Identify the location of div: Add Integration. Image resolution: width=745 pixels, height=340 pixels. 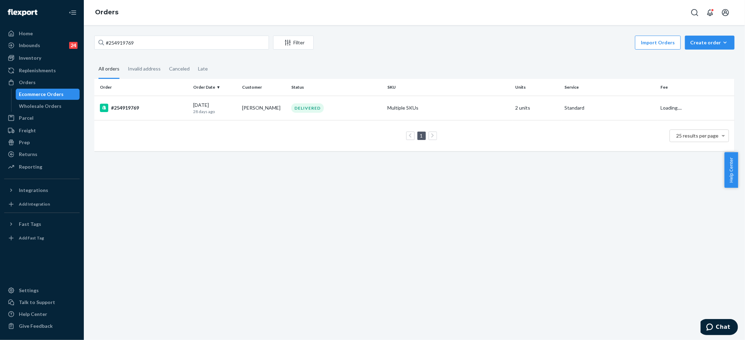
(34, 204).